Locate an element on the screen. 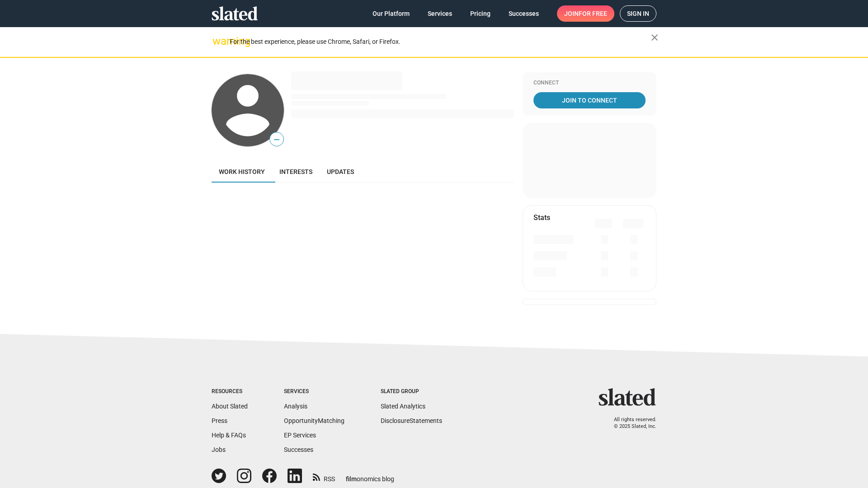  a: DisclosureStatements is located at coordinates (412, 421).